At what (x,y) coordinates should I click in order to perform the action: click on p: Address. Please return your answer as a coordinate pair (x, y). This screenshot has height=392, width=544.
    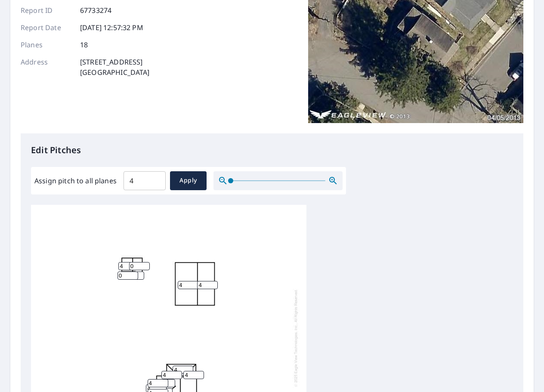
    Looking at the image, I should click on (47, 67).